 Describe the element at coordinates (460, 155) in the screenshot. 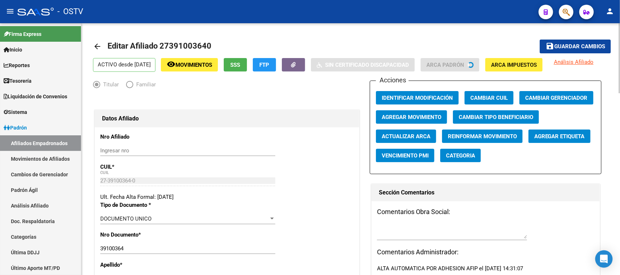

I see `button: Categoria` at that location.